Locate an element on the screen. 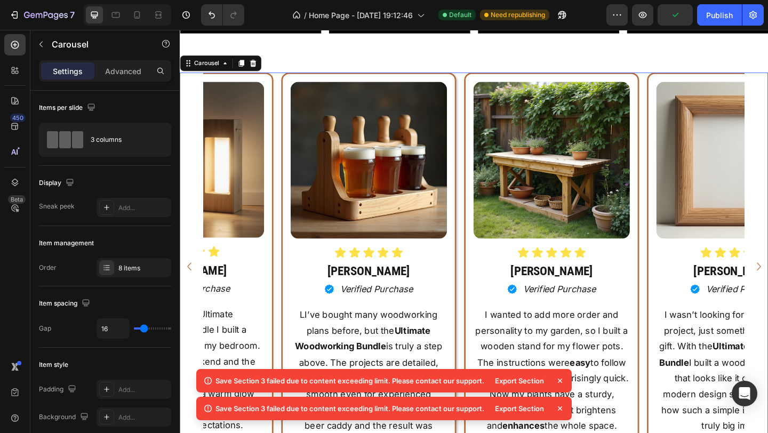  div: Item style is located at coordinates (53, 365).